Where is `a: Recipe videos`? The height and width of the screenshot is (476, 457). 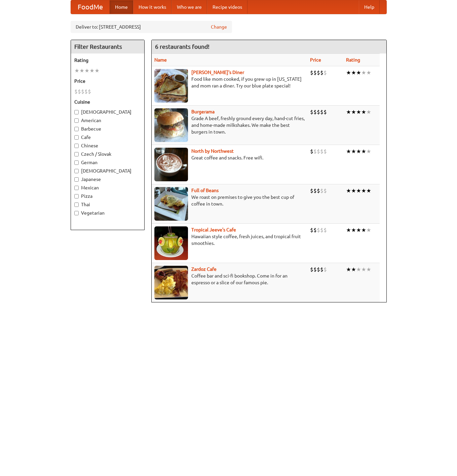 a: Recipe videos is located at coordinates (227, 7).